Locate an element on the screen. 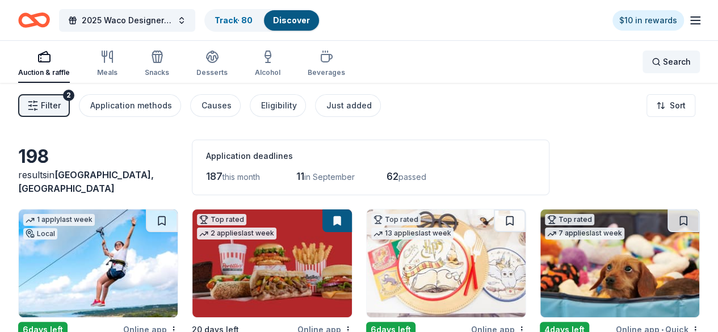 The width and height of the screenshot is (718, 332). button: Alcohol is located at coordinates (267, 64).